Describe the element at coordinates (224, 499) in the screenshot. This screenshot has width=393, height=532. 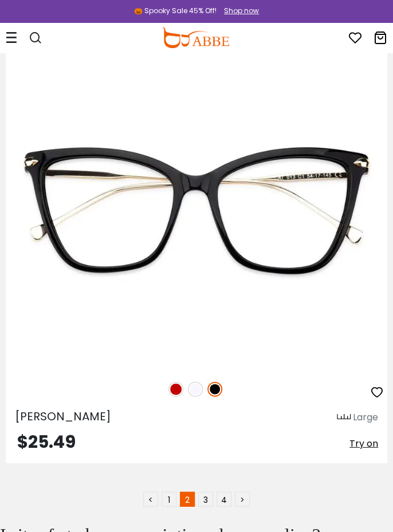
I see `a: 4` at that location.